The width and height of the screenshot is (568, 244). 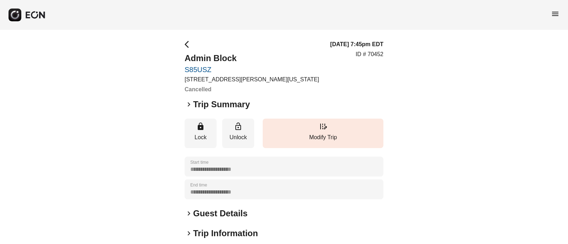 What do you see at coordinates (323, 126) in the screenshot?
I see `span: edit_road` at bounding box center [323, 126].